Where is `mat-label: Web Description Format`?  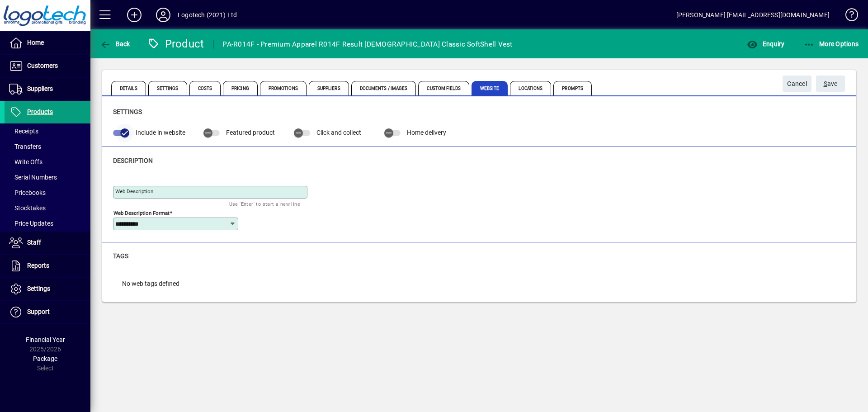 mat-label: Web Description Format is located at coordinates (142, 212).